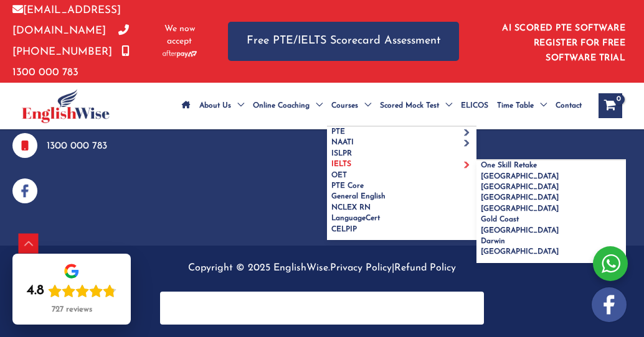 The image size is (644, 337). What do you see at coordinates (215, 106) in the screenshot?
I see `span: About Us` at bounding box center [215, 106].